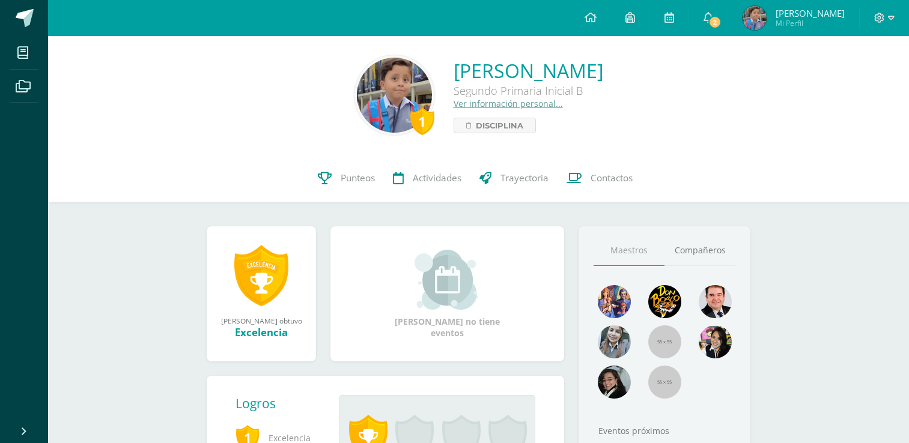 Image resolution: width=909 pixels, height=443 pixels. What do you see at coordinates (447, 280) in the screenshot?
I see `img: event_small.png` at bounding box center [447, 280].